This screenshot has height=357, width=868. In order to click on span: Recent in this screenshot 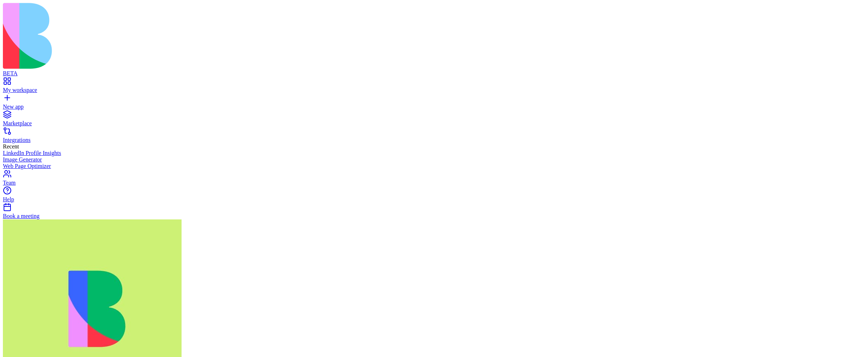, I will do `click(10, 146)`.